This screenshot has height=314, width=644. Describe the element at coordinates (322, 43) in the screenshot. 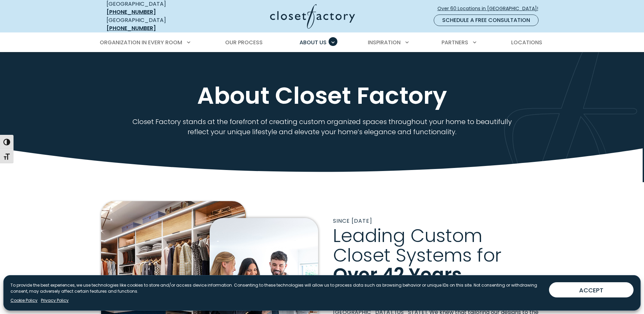

I see `nav: Primary Menu` at that location.